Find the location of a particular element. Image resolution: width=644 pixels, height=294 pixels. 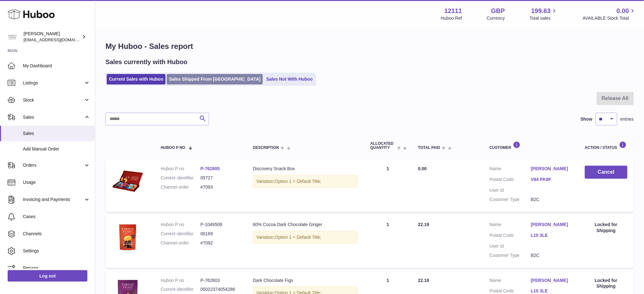

span: 22.19 is located at coordinates (424, 224).